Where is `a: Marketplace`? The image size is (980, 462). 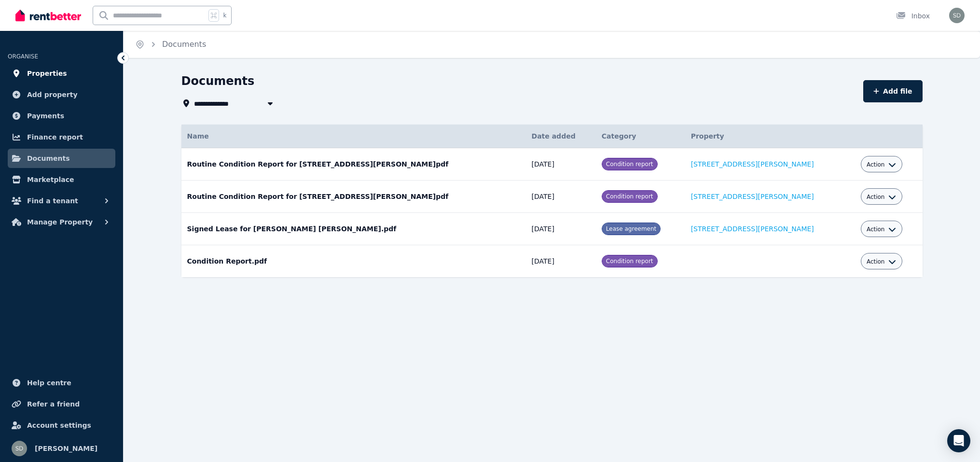
a: Marketplace is located at coordinates (61, 180).